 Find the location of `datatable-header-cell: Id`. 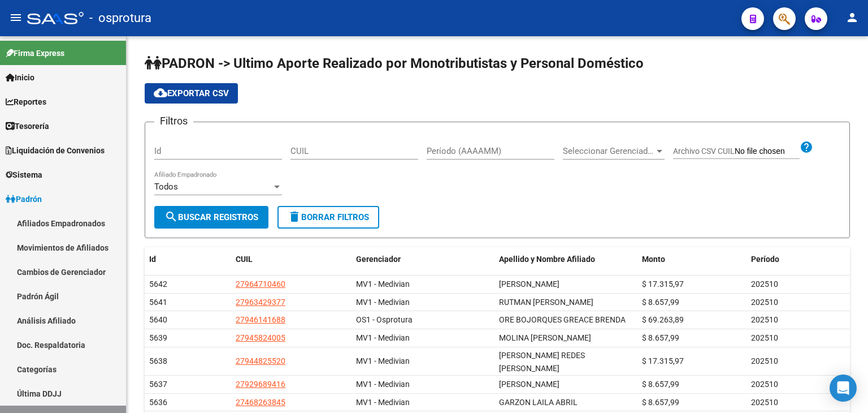

datatable-header-cell: Id is located at coordinates (188, 259).